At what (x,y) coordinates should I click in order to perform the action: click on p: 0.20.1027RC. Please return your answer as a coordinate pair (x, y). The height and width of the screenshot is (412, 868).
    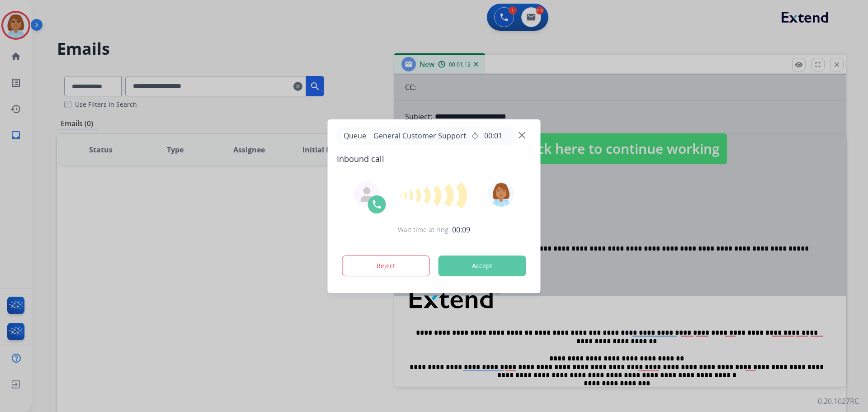
    Looking at the image, I should click on (838, 401).